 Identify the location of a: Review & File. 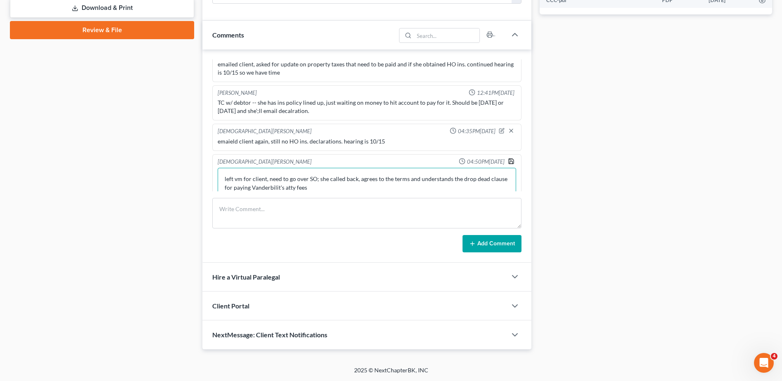
(102, 30).